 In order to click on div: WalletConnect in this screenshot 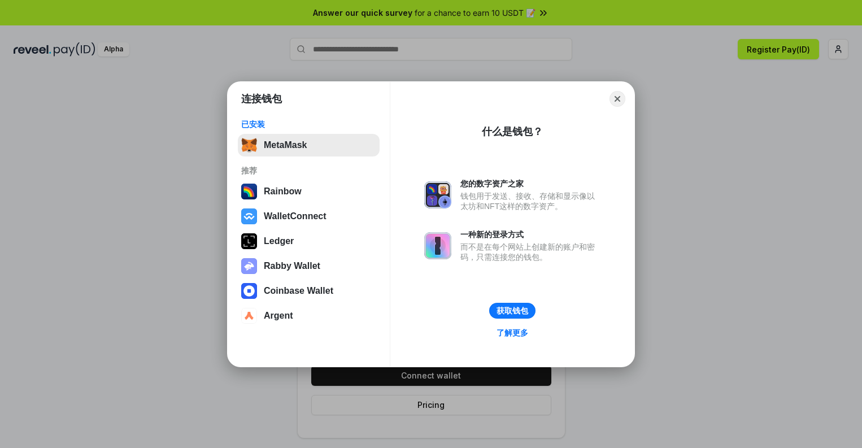, I will do `click(295, 216)`.